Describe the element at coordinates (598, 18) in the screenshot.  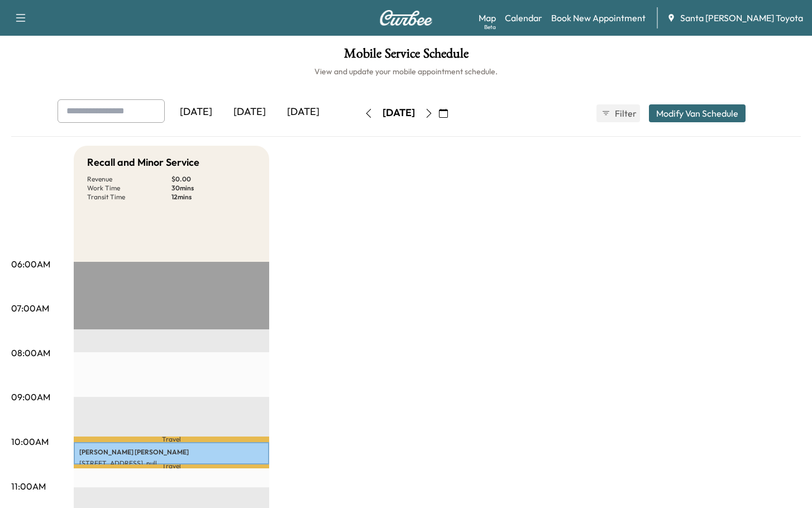
I see `a: Book New Appointment` at that location.